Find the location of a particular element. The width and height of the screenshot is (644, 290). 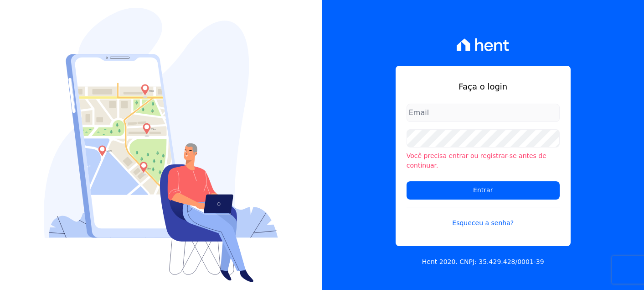

img: Login is located at coordinates (161, 145).